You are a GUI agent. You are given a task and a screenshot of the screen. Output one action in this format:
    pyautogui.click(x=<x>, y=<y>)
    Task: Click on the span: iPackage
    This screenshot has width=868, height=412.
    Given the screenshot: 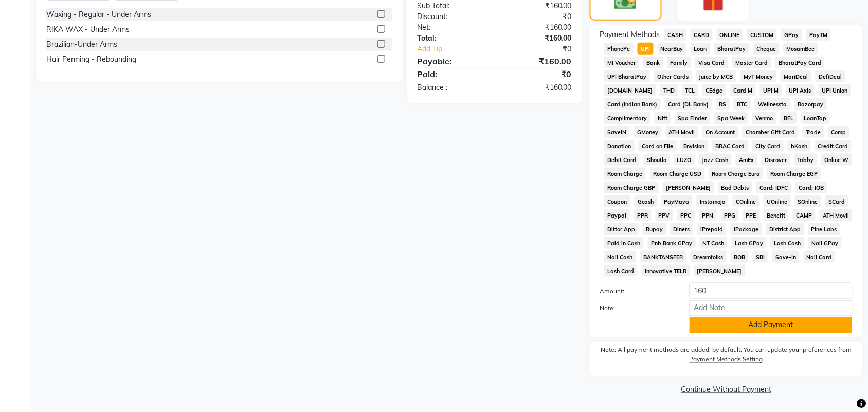 What is the action you would take?
    pyautogui.click(x=746, y=229)
    